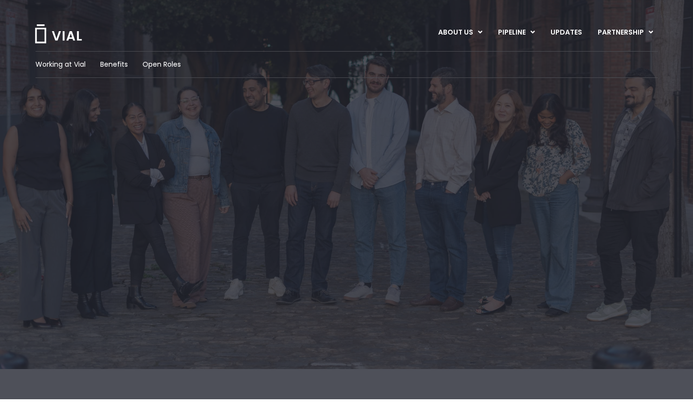 This screenshot has height=408, width=693. What do you see at coordinates (566, 33) in the screenshot?
I see `a: UPDATES` at bounding box center [566, 33].